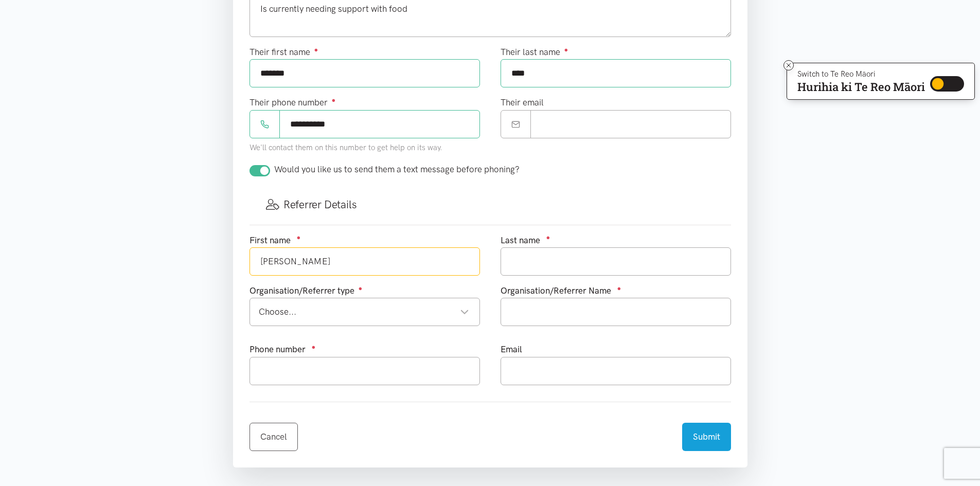  I want to click on input: Phone number, so click(379, 124).